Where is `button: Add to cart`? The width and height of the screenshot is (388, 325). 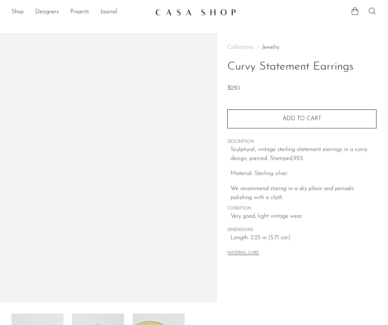
button: Add to cart is located at coordinates (302, 119).